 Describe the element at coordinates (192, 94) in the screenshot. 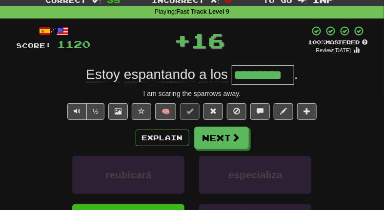

I see `div: I am scaring the sparrows away.` at that location.